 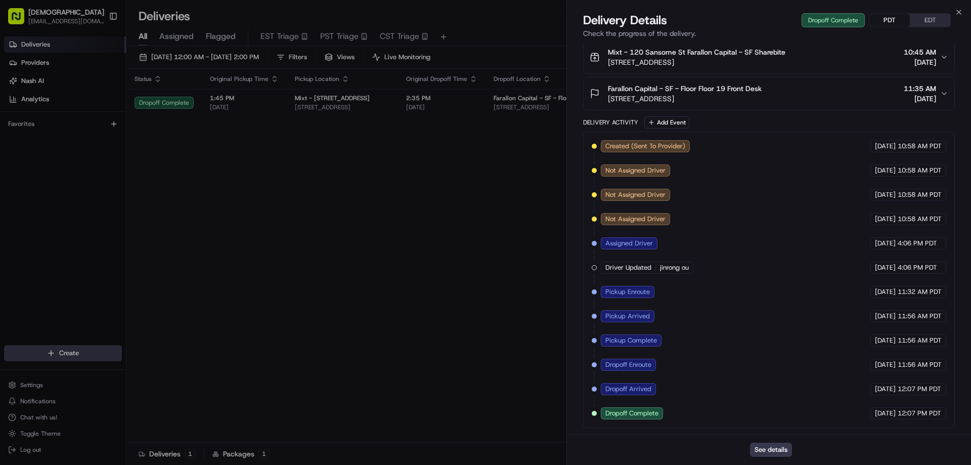 What do you see at coordinates (889, 20) in the screenshot?
I see `button: PDT` at bounding box center [889, 20].